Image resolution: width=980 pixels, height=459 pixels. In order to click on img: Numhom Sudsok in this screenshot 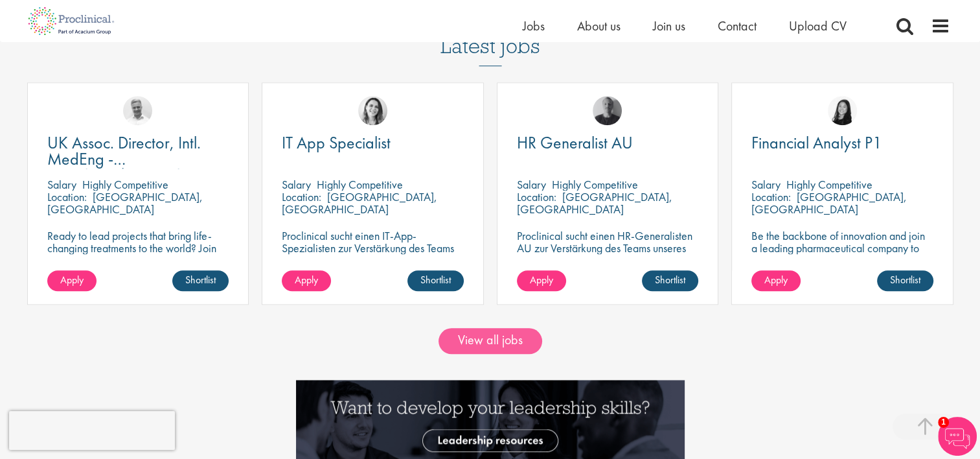, I will do `click(842, 110)`.